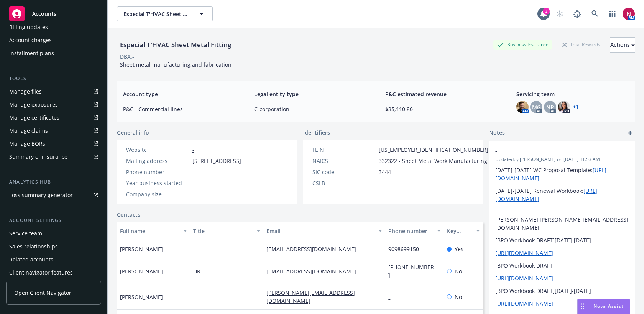  Describe the element at coordinates (433, 161) in the screenshot. I see `span: 332322 - Sheet Metal Work Manufacturing` at that location.